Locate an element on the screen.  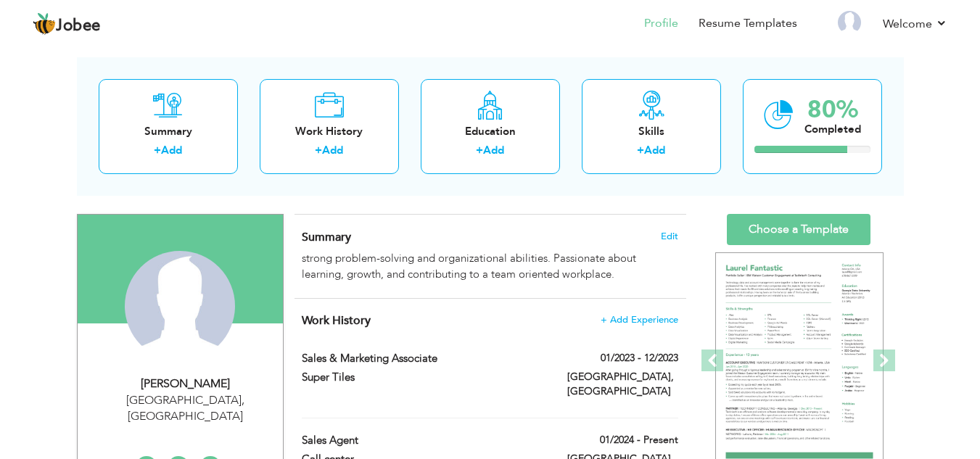
div: Skills is located at coordinates (652, 131).